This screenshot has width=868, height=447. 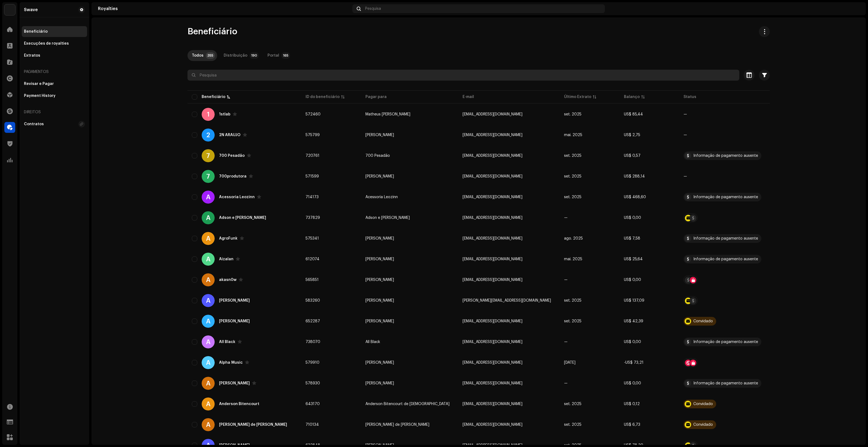 What do you see at coordinates (634, 322) in the screenshot?
I see `span: US$ 42,39` at bounding box center [634, 322].